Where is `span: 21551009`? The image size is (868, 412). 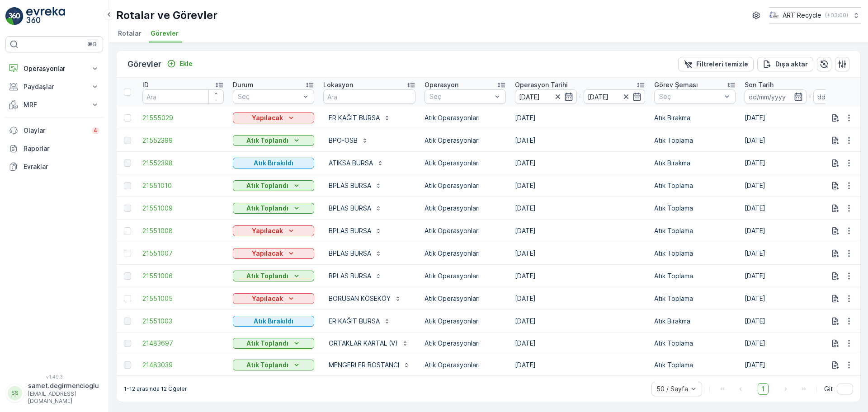
span: 21551009 is located at coordinates (183, 209).